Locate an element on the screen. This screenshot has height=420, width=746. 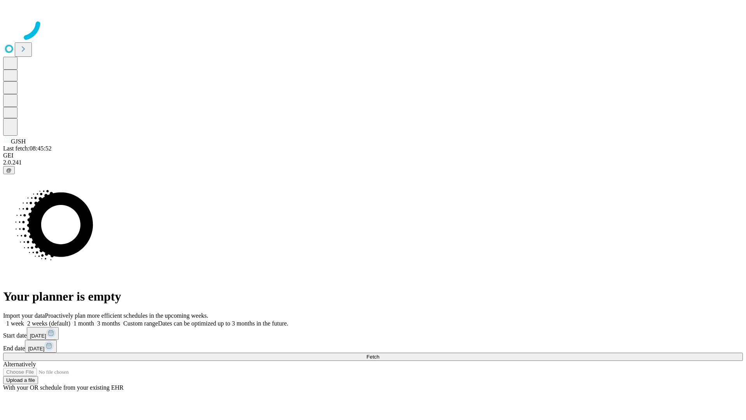
div: 2.0.241 is located at coordinates (373, 162).